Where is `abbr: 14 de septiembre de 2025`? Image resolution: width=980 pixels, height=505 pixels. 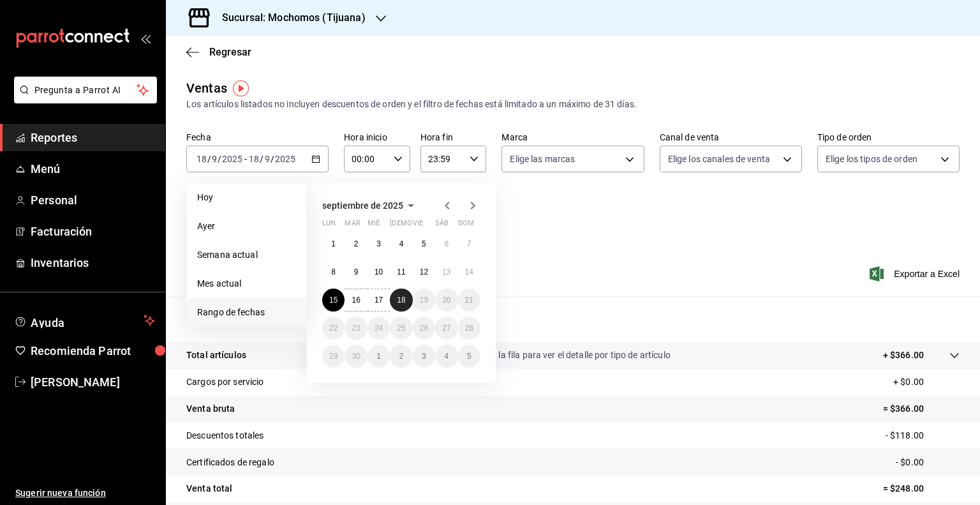
abbr: 14 de septiembre de 2025 is located at coordinates (469, 272).